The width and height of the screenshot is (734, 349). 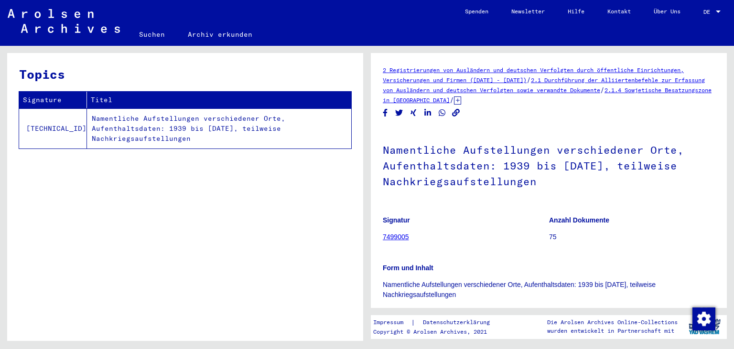 What do you see at coordinates (428, 113) in the screenshot?
I see `button: Share on LinkedIn` at bounding box center [428, 113].